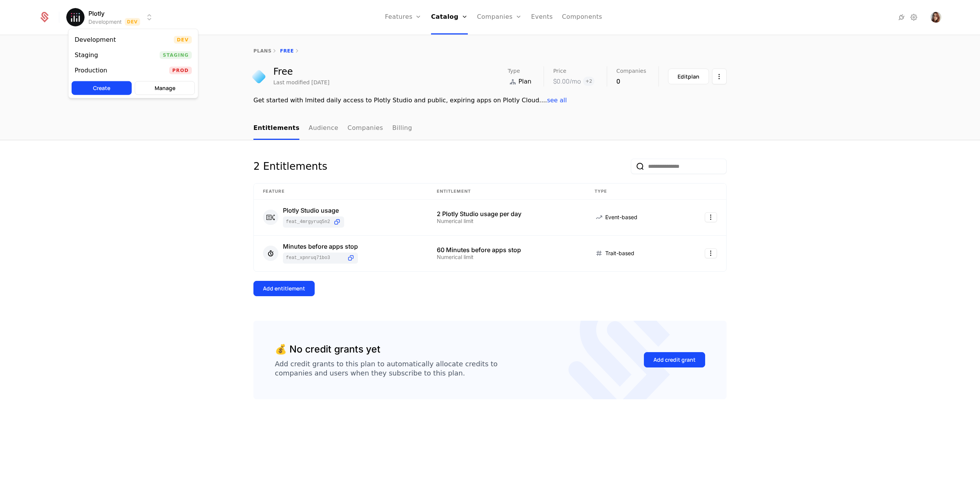  Describe the element at coordinates (91, 71) in the screenshot. I see `div: Production` at that location.